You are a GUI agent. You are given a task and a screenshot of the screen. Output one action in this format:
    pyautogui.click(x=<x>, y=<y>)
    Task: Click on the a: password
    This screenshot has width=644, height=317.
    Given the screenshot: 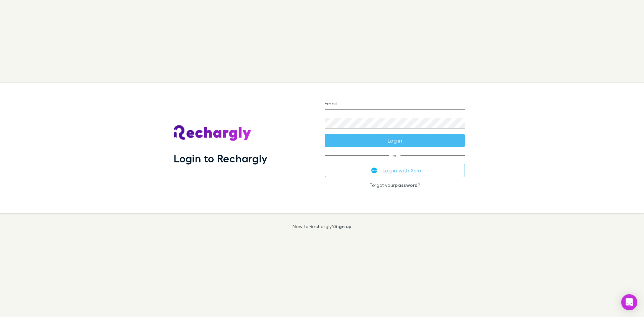 What is the action you would take?
    pyautogui.click(x=406, y=184)
    